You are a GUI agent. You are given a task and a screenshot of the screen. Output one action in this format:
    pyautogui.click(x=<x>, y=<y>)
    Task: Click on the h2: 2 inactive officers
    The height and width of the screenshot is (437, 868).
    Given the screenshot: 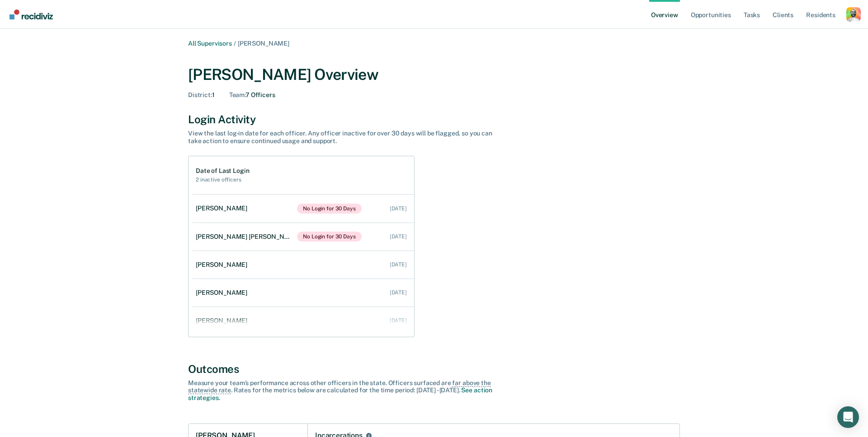 What is the action you would take?
    pyautogui.click(x=222, y=179)
    